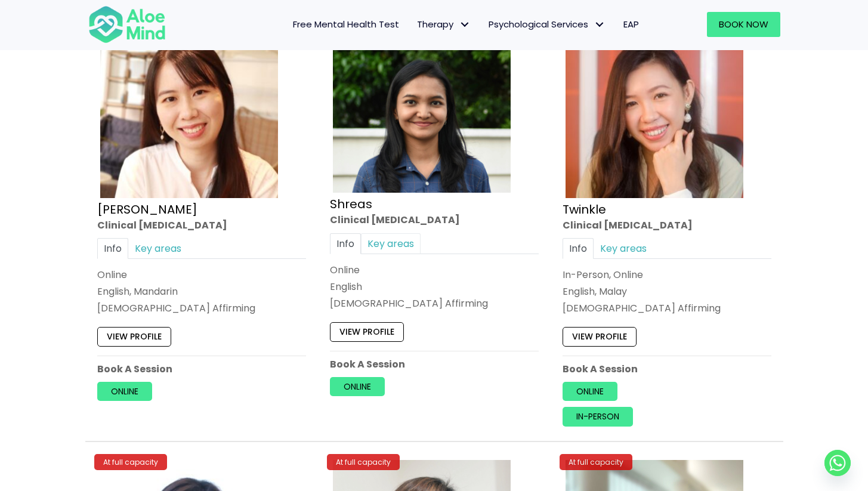  Describe the element at coordinates (414, 24) in the screenshot. I see `nav: Menu` at that location.